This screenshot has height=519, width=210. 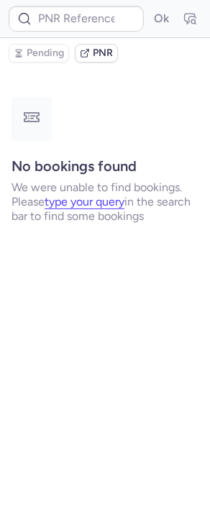 I want to click on button: Ok, so click(x=161, y=19).